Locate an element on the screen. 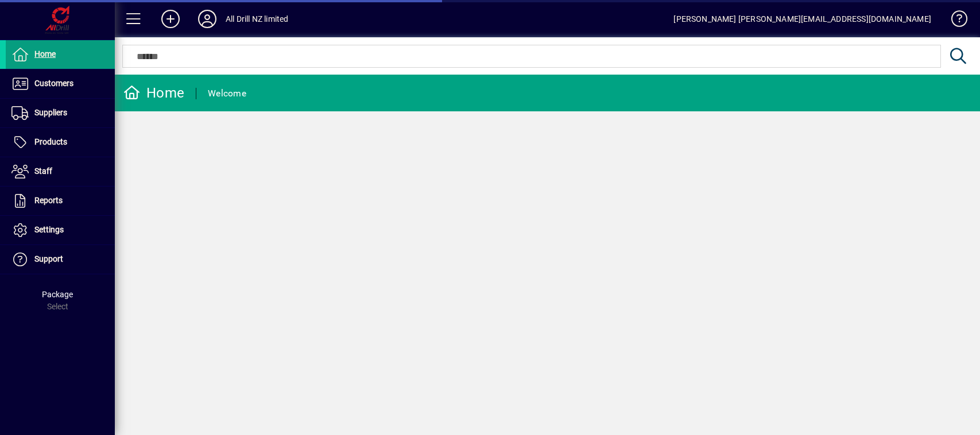 Image resolution: width=980 pixels, height=435 pixels. button: Add is located at coordinates (171, 19).